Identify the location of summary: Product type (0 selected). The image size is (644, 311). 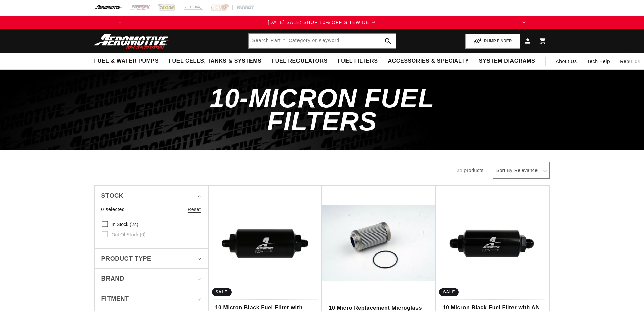
(151, 259).